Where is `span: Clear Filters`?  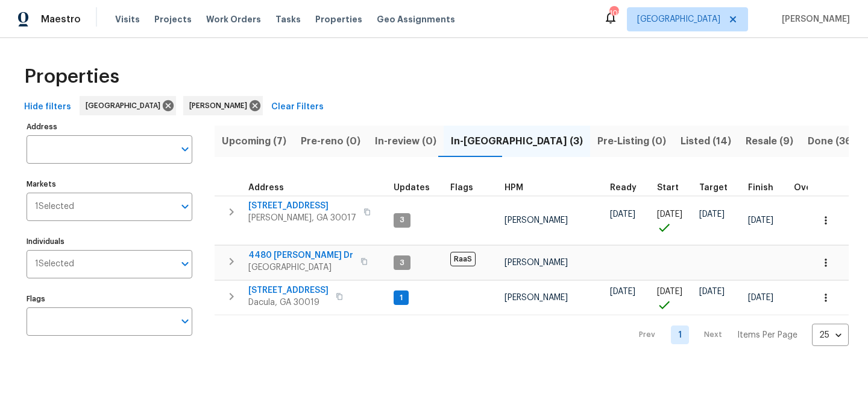
span: Clear Filters is located at coordinates (297, 107).